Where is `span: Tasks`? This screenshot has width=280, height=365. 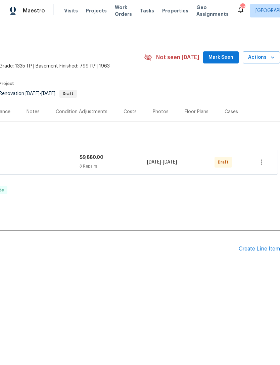 span: Tasks is located at coordinates (147, 11).